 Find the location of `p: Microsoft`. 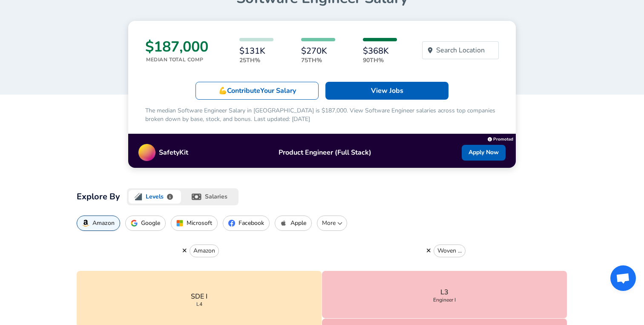

p: Microsoft is located at coordinates (199, 223).